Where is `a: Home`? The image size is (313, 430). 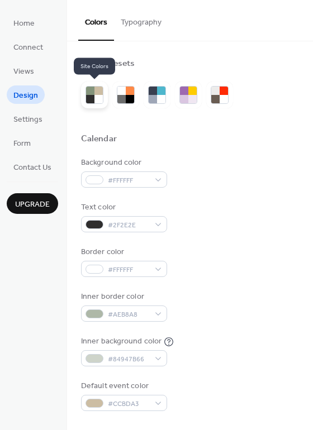 a: Home is located at coordinates (24, 22).